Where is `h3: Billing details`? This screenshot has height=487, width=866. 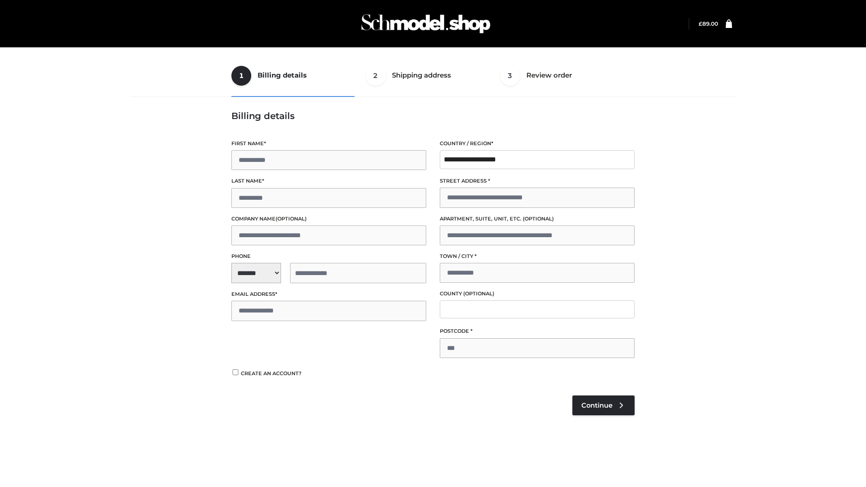 h3: Billing details is located at coordinates (433, 116).